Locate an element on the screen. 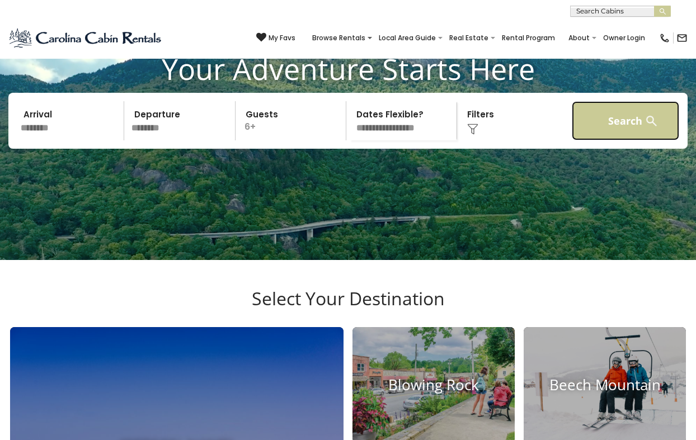  span: My Favs is located at coordinates (282, 38).